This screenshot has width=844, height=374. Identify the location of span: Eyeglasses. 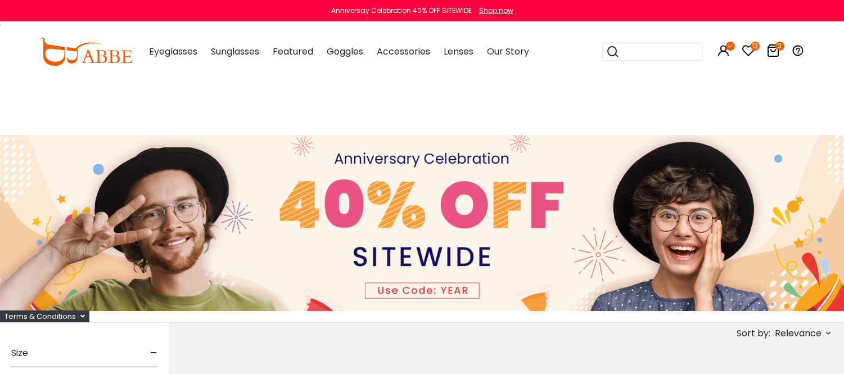
(173, 51).